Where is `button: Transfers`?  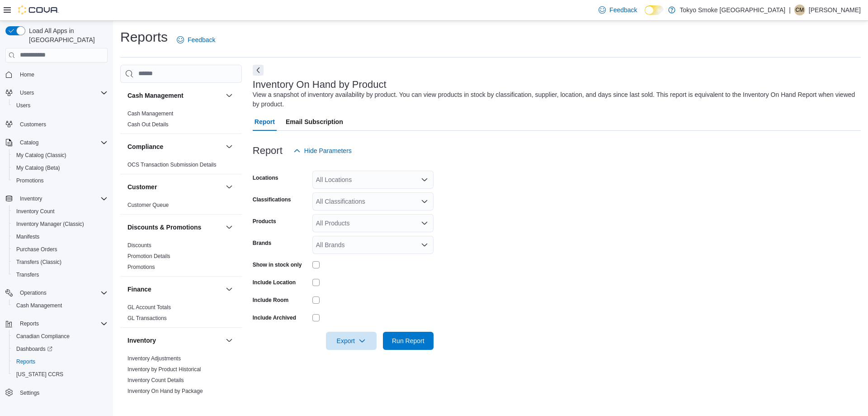
button: Transfers is located at coordinates (60, 275).